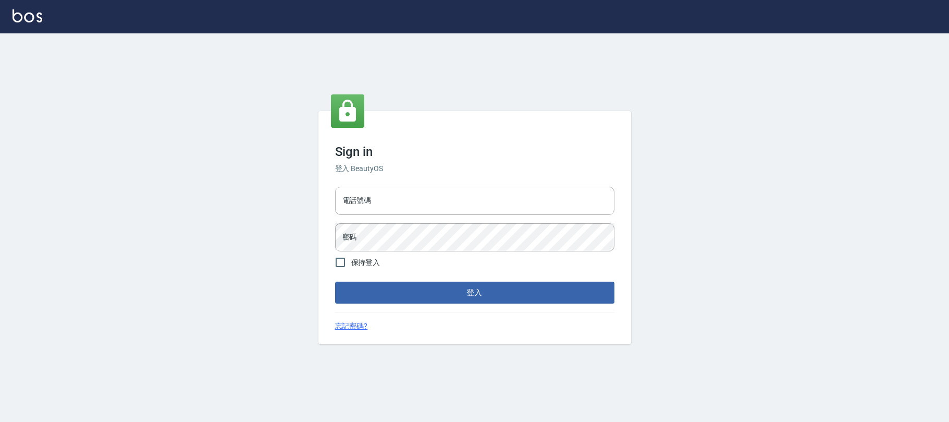  What do you see at coordinates (475, 168) in the screenshot?
I see `h6: 登入 BeautyOS` at bounding box center [475, 168].